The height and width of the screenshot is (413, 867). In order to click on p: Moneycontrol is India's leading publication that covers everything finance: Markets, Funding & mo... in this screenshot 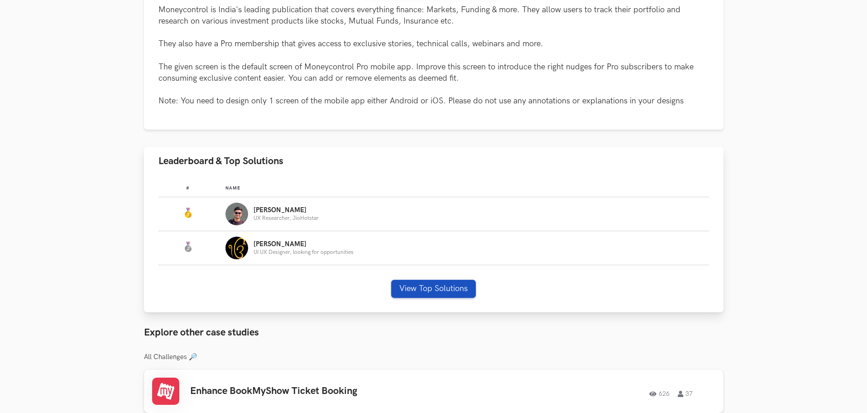, I will do `click(434, 55)`.